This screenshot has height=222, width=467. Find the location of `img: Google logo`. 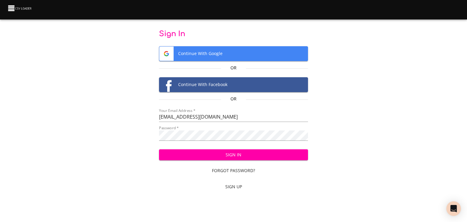

img: Google logo is located at coordinates (166, 54).